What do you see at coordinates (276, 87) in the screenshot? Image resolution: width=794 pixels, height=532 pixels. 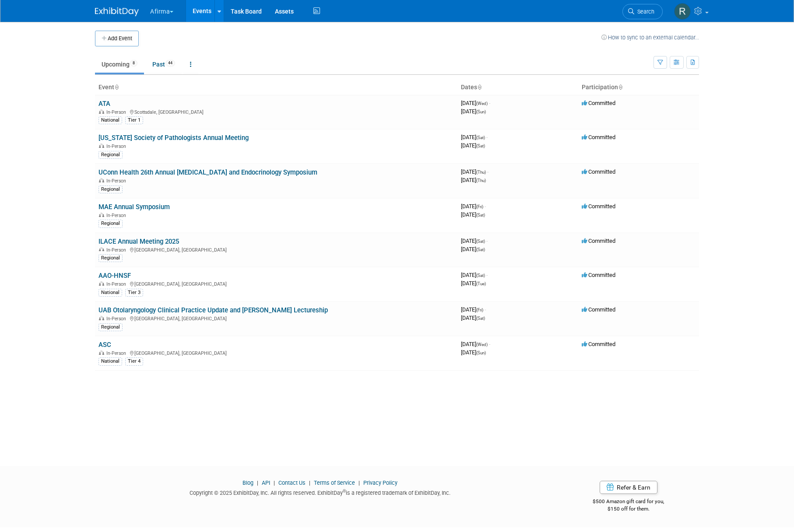 I see `th: Event` at bounding box center [276, 87].